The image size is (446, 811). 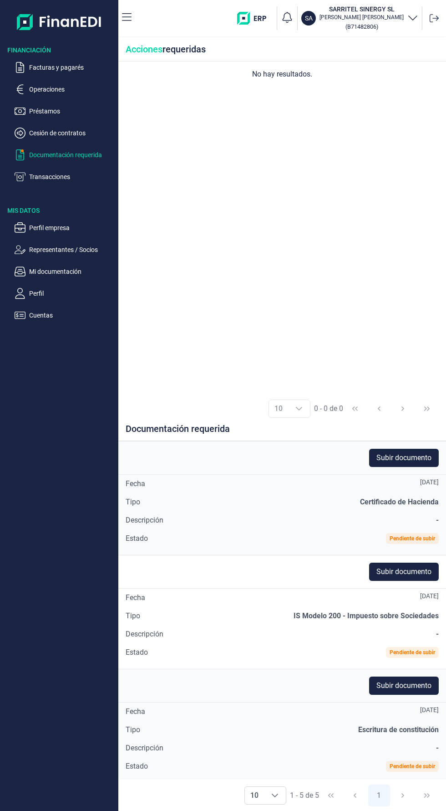 What do you see at coordinates (65, 315) in the screenshot?
I see `button: Cuentas` at bounding box center [65, 315].